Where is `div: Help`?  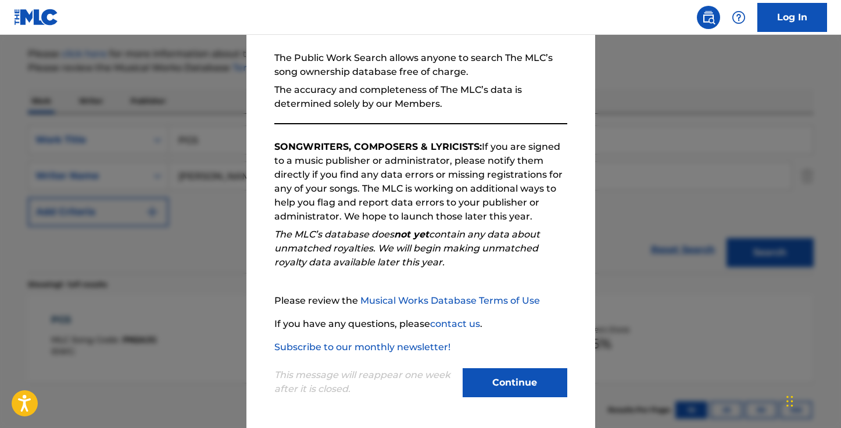 div: Help is located at coordinates (739, 17).